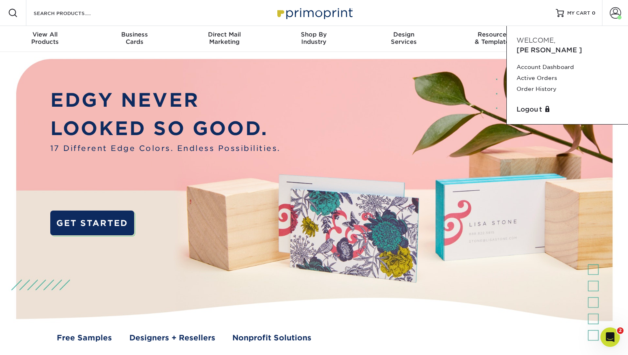 The height and width of the screenshot is (355, 628). I want to click on p: EDGY NEVER, so click(165, 100).